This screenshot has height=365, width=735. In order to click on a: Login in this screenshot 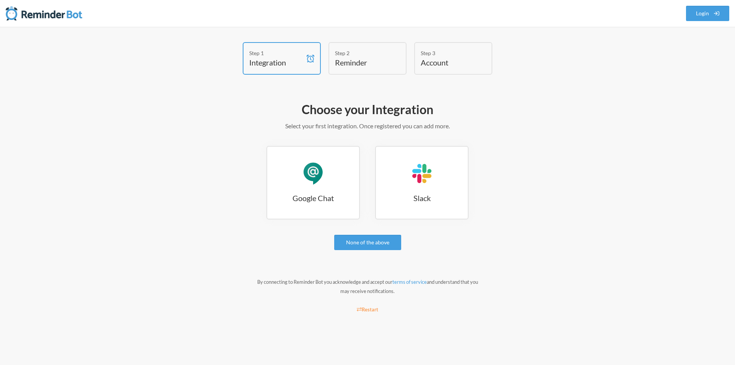, I will do `click(708, 13)`.